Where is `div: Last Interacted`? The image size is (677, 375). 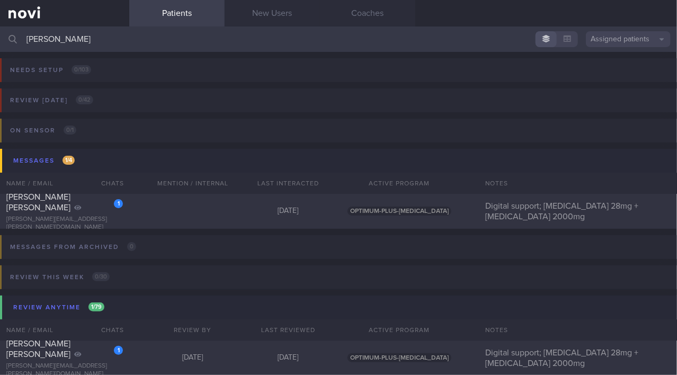 div: Last Interacted is located at coordinates (288, 183).